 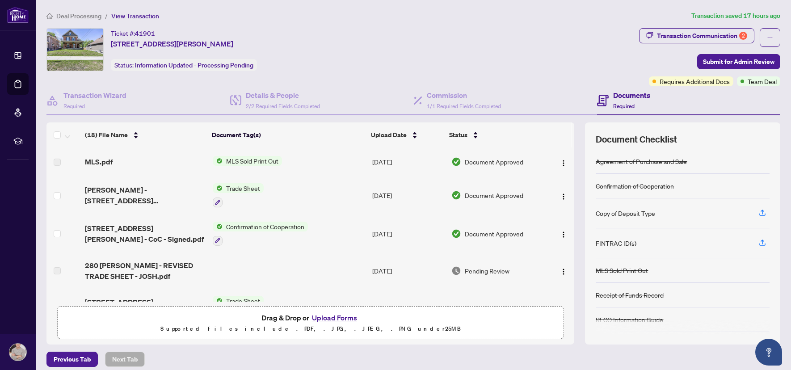 What do you see at coordinates (738, 62) in the screenshot?
I see `span: Submit for Admin Review` at bounding box center [738, 62].